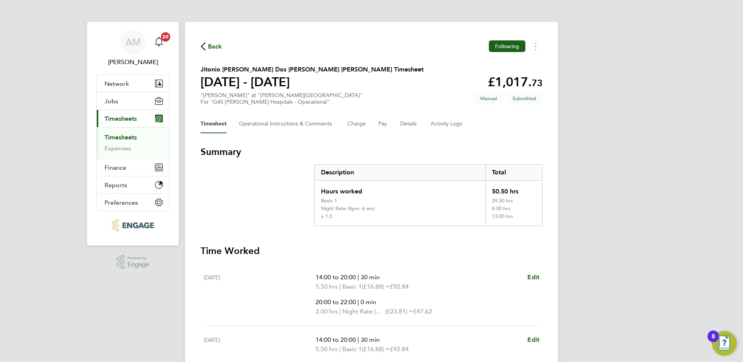 This screenshot has height=362, width=743. I want to click on span: Preferences, so click(121, 202).